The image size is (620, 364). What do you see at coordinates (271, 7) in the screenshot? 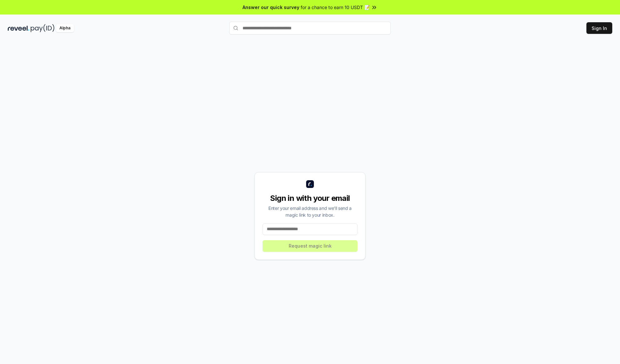
I see `span: Answer our quick survey` at bounding box center [271, 7].